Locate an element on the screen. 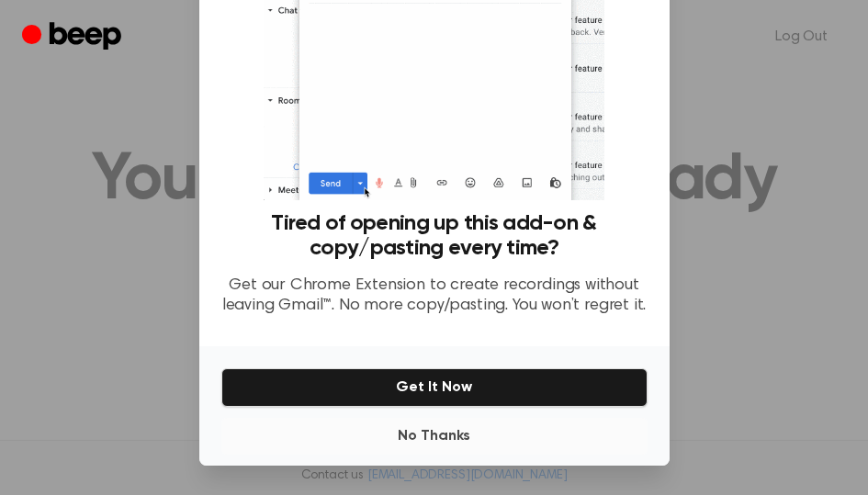 The height and width of the screenshot is (495, 868). button: Get It Now is located at coordinates (434, 387).